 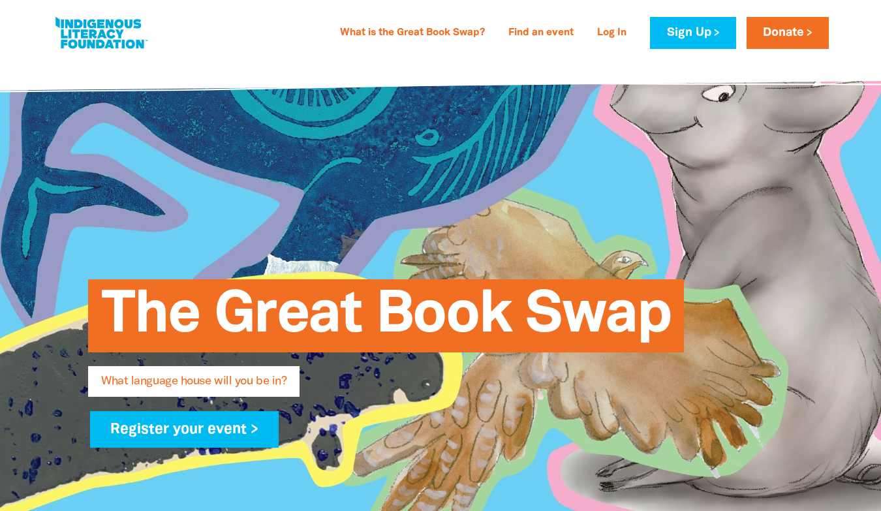 I want to click on span: What language house will you be in?, so click(x=194, y=386).